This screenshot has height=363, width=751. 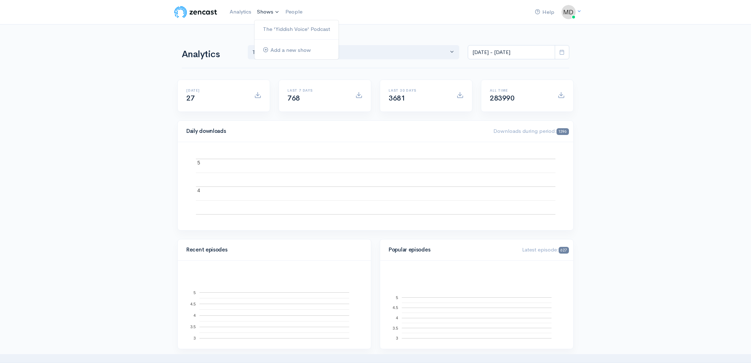 What do you see at coordinates (350, 52) in the screenshot?
I see `div: The 'Yiddish Voice' Podca...` at bounding box center [350, 52].